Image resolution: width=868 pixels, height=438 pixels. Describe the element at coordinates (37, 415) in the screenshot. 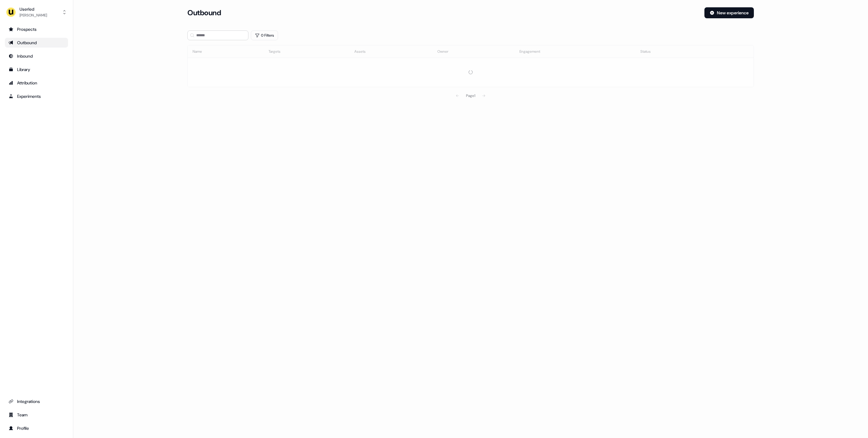

I see `a: Go to team` at that location.